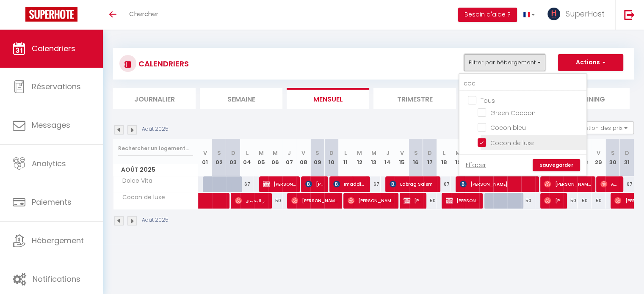  Describe the element at coordinates (261, 157) in the screenshot. I see `th: 05` at that location.